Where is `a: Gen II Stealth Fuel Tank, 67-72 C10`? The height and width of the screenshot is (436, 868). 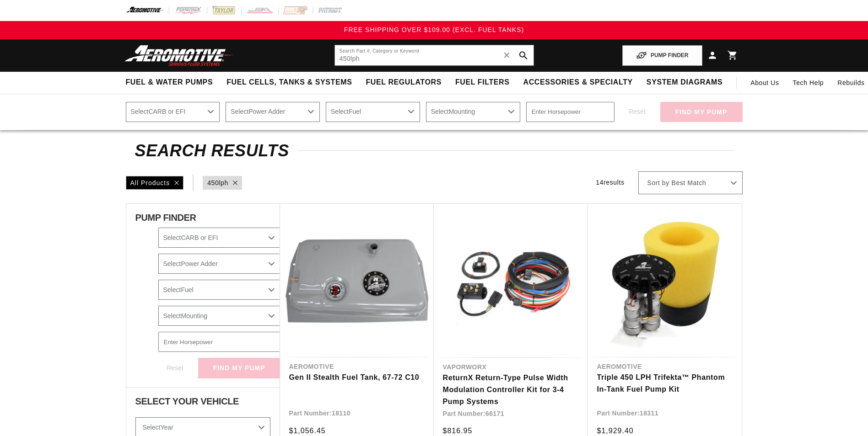 a: Gen II Stealth Fuel Tank, 67-72 C10 is located at coordinates (357, 377).